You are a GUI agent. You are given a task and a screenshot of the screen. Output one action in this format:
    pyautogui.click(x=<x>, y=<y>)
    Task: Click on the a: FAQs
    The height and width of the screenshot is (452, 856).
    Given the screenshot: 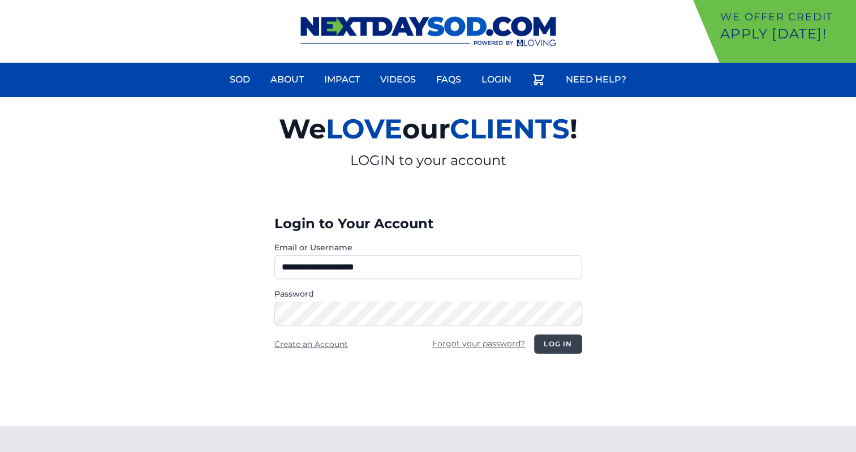 What is the action you would take?
    pyautogui.click(x=448, y=80)
    